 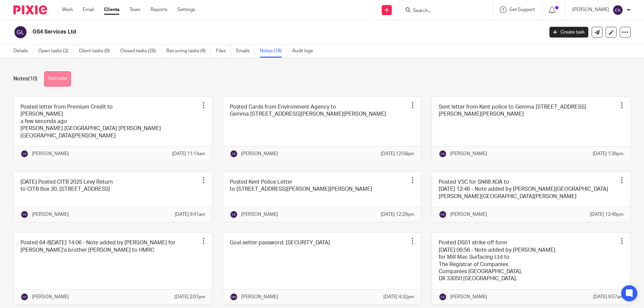 I want to click on a: Files, so click(x=223, y=51).